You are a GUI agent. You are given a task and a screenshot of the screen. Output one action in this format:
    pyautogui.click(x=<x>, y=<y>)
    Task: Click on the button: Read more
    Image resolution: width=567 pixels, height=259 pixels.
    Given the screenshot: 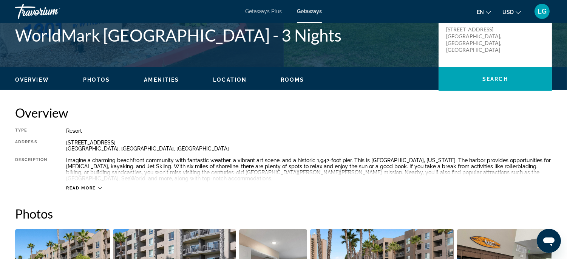 What is the action you would take?
    pyautogui.click(x=84, y=188)
    